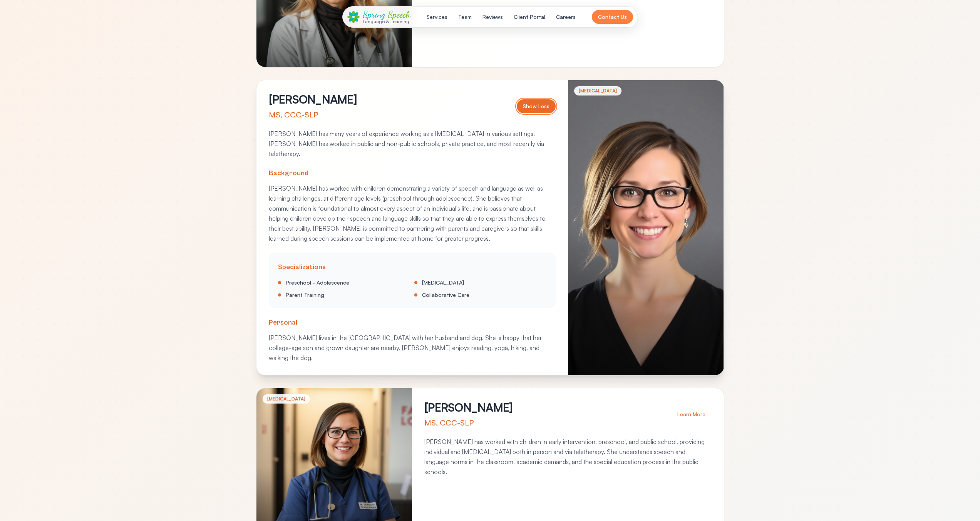  What do you see at coordinates (437, 17) in the screenshot?
I see `button: Services` at bounding box center [437, 17].